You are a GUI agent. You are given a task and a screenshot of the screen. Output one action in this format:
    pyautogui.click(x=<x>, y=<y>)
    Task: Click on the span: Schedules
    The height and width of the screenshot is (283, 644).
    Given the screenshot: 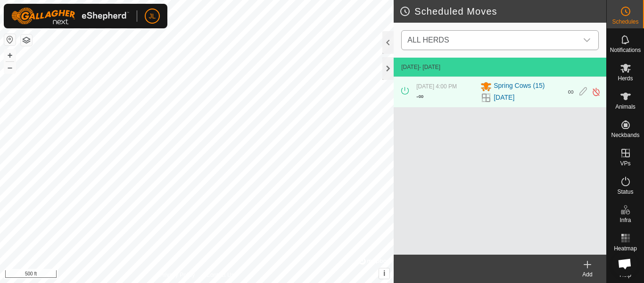 What is the action you would take?
    pyautogui.click(x=625, y=22)
    